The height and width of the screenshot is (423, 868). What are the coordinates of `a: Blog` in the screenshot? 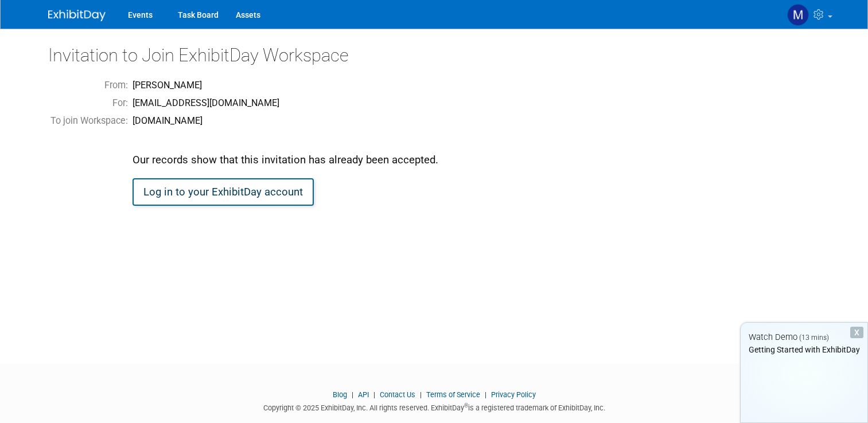 It's located at (339, 394).